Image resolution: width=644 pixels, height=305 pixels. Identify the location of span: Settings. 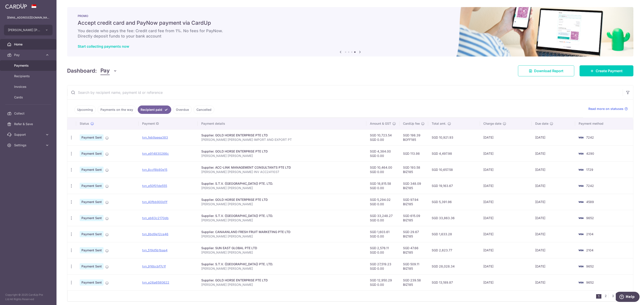
(29, 145).